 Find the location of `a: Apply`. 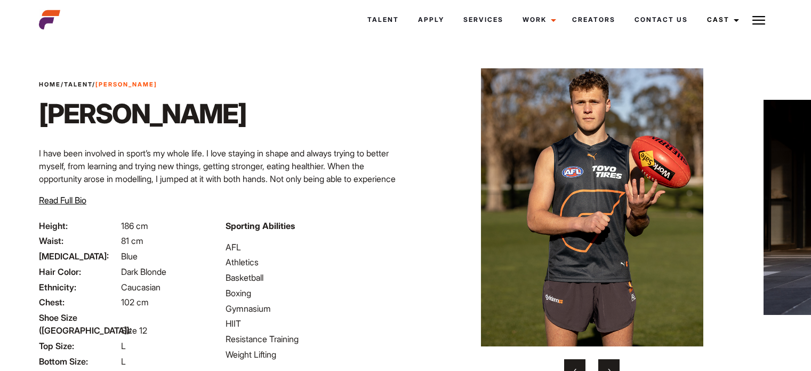

a: Apply is located at coordinates (431, 20).